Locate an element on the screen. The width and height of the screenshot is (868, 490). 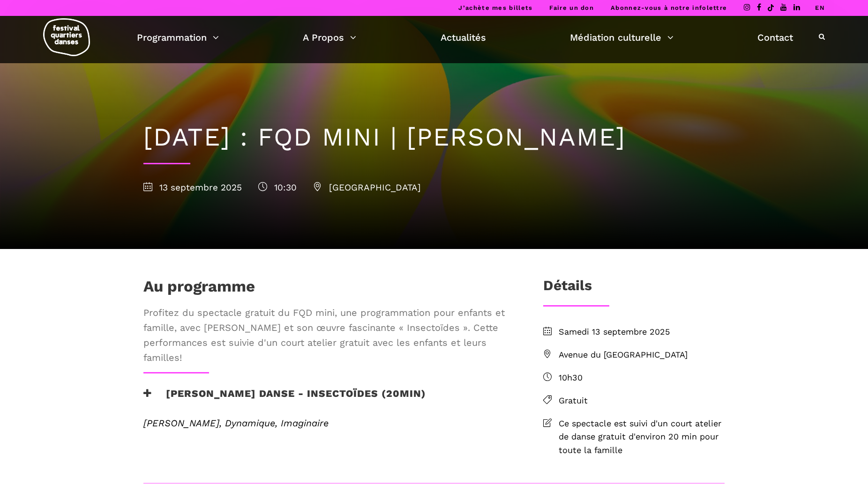
span: 13 septembre 2025 is located at coordinates (193, 187).